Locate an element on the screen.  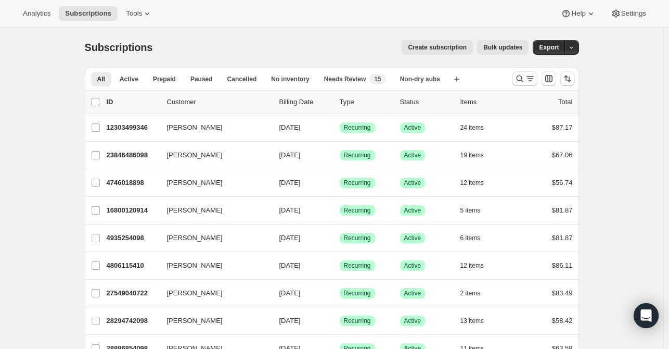
button: Export is located at coordinates (549, 47).